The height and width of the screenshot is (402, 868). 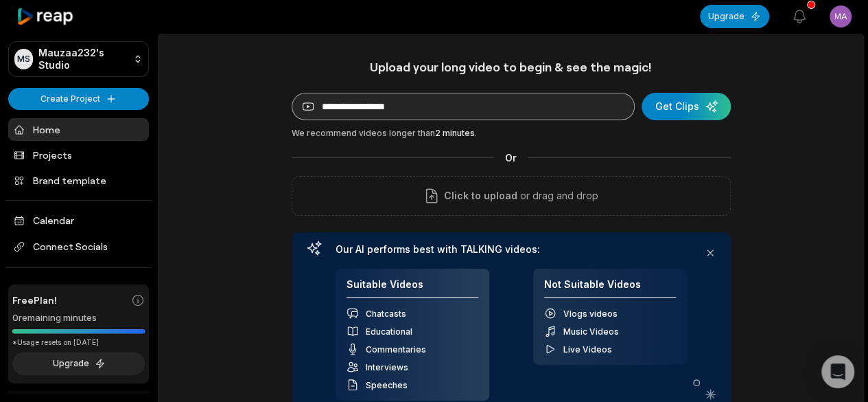 What do you see at coordinates (386, 313) in the screenshot?
I see `span: Chatcasts` at bounding box center [386, 313].